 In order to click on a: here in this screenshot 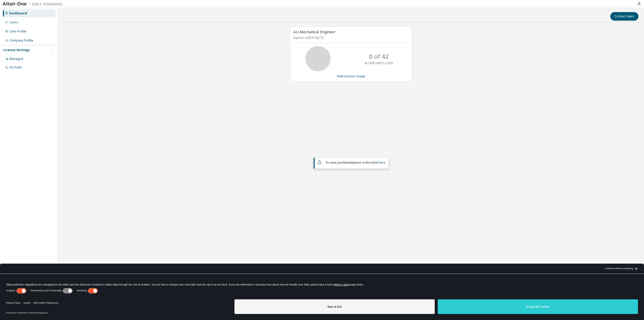, I will do `click(382, 162)`.